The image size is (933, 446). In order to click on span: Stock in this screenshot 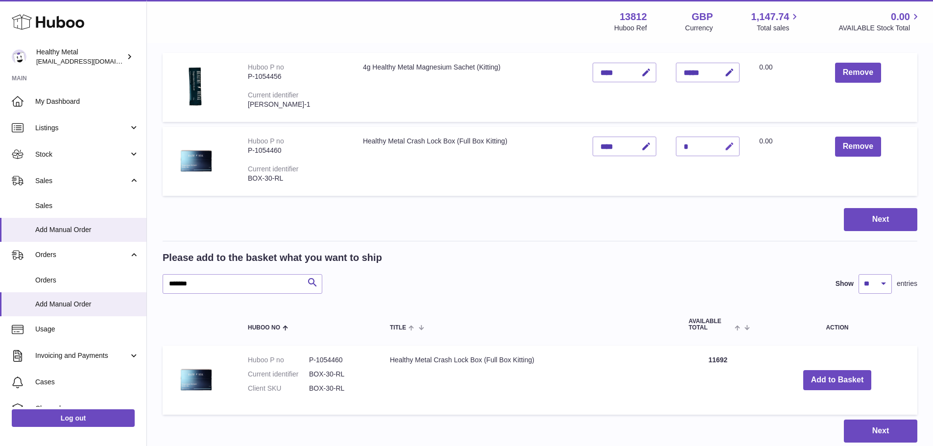, I will do `click(82, 154)`.